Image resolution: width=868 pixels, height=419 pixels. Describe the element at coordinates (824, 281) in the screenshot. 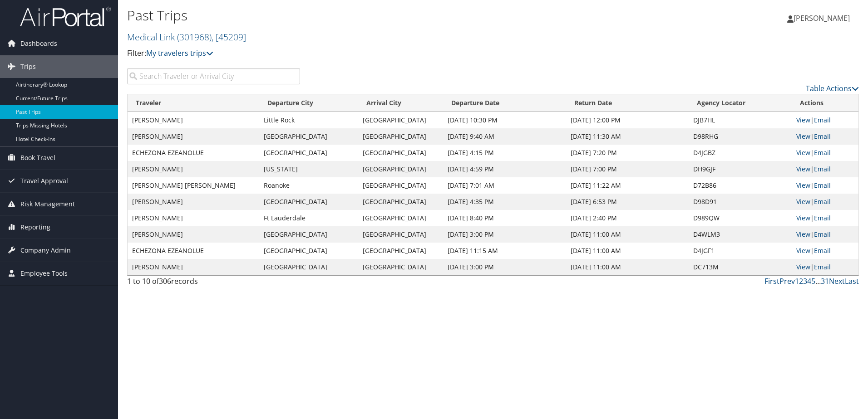

I see `a: 31` at that location.